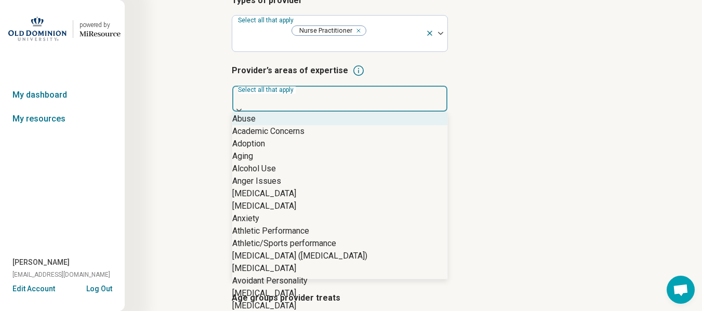  I want to click on h3: Age groups provider treats, so click(413, 298).